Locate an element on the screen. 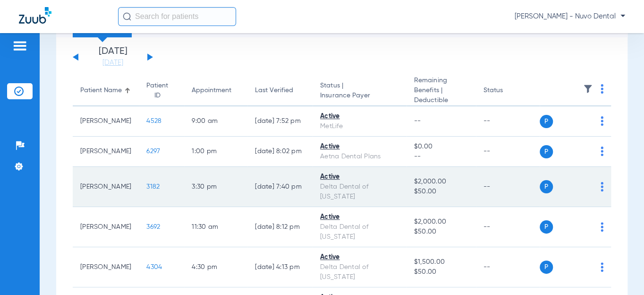  span: 6297 is located at coordinates (153, 151).